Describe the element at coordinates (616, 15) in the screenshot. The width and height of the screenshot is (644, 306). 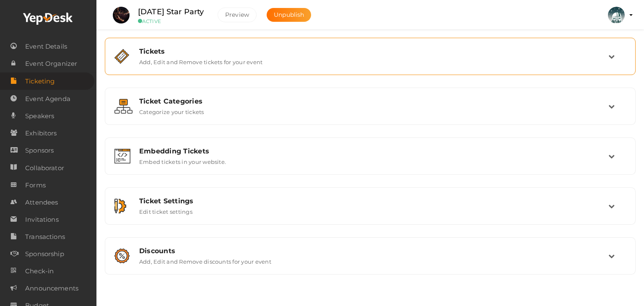
I see `img: KH323LD6_small.jpeg` at that location.